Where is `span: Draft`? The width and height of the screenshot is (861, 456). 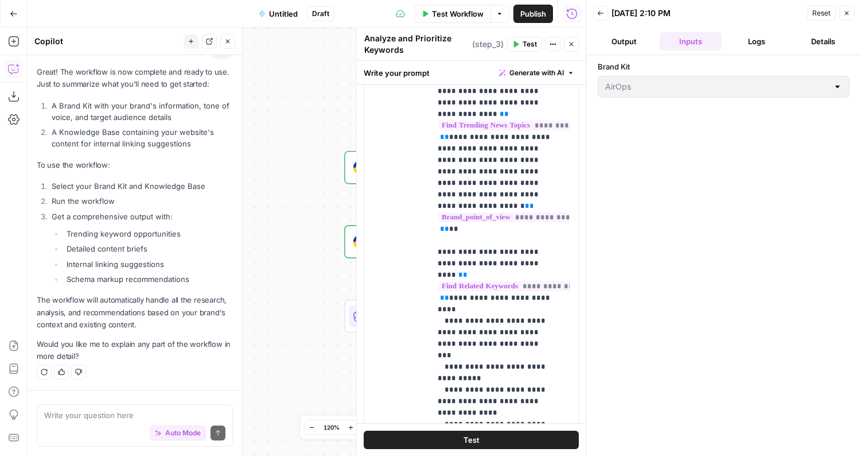 span: Draft is located at coordinates (321, 14).